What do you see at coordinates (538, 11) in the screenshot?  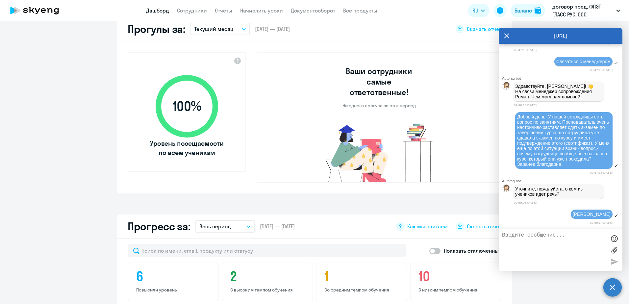 I see `img: balance` at bounding box center [538, 11].